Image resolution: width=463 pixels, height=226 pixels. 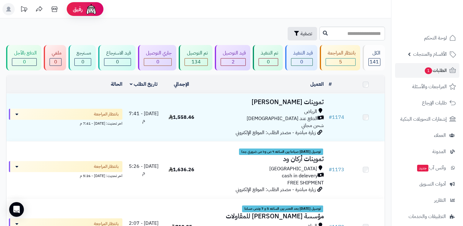 What do you see at coordinates (337, 117) in the screenshot?
I see `a: #1174` at bounding box center [337, 117].